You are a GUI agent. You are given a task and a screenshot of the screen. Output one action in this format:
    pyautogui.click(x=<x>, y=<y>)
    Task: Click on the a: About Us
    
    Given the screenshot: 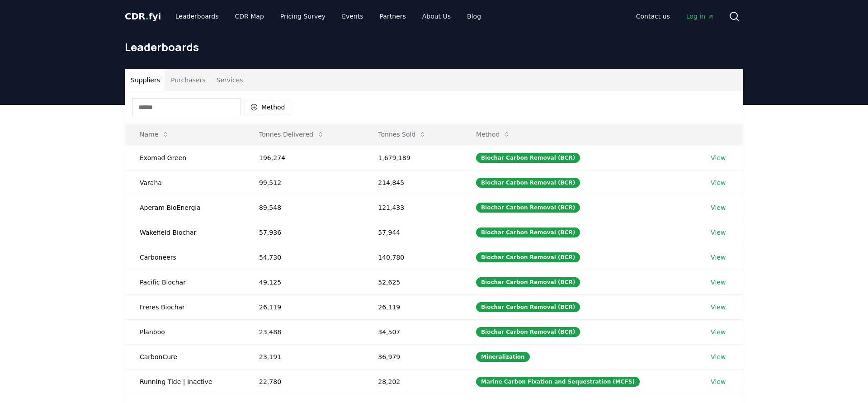 What is the action you would take?
    pyautogui.click(x=436, y=16)
    